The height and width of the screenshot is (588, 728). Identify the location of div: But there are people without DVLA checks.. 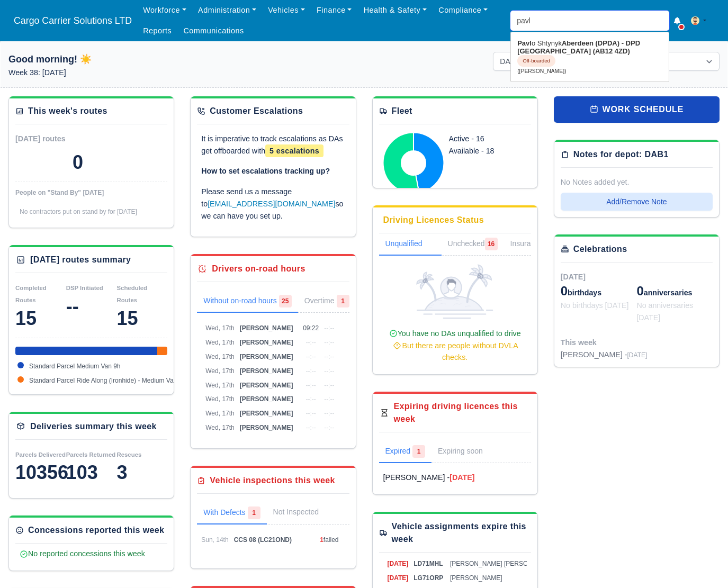
(454, 351).